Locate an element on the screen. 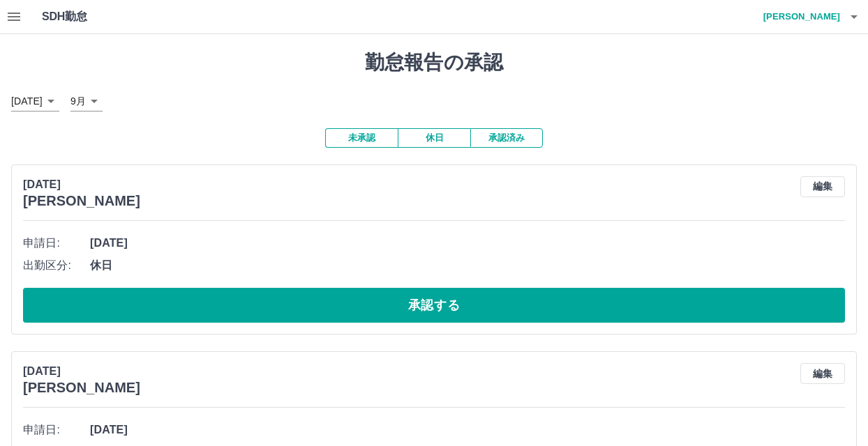 The width and height of the screenshot is (868, 446). button: 休日 is located at coordinates (434, 138).